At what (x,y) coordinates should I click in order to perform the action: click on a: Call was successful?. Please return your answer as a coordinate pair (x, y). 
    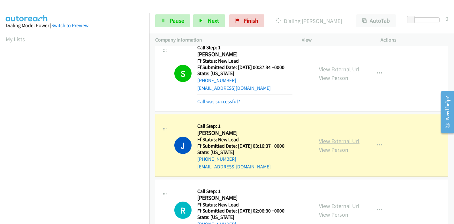
    Looking at the image, I should click on (219, 101).